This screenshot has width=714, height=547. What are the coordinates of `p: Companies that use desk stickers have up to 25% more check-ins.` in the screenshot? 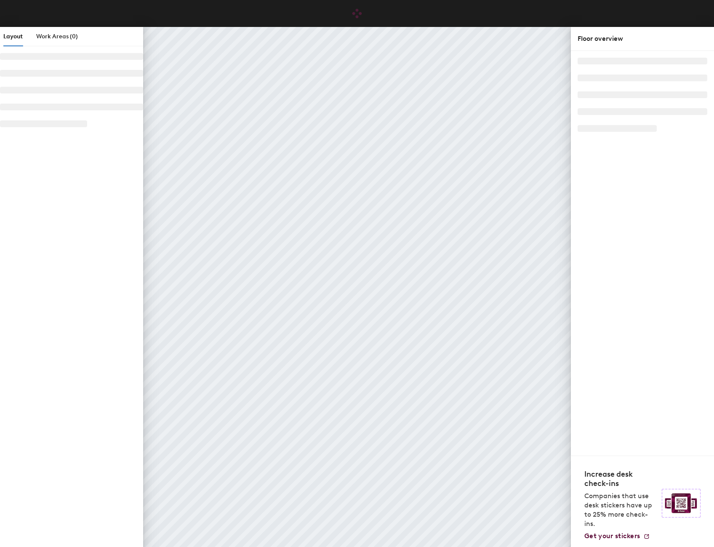 It's located at (621, 510).